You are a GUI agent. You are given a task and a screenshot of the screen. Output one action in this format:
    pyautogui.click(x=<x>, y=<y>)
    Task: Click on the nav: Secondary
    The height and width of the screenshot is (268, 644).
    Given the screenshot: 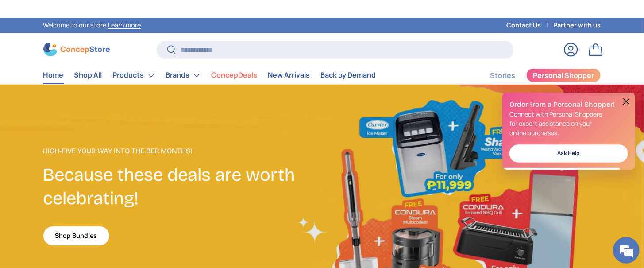 What is the action you would take?
    pyautogui.click(x=535, y=76)
    